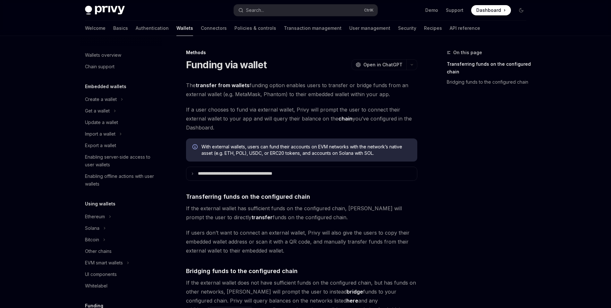  What do you see at coordinates (103, 55) in the screenshot?
I see `div: Wallets overview` at bounding box center [103, 55].